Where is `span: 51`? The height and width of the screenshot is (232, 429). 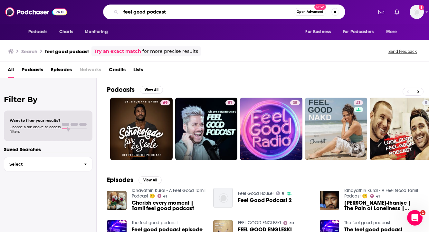 span: 51 is located at coordinates (230, 103).